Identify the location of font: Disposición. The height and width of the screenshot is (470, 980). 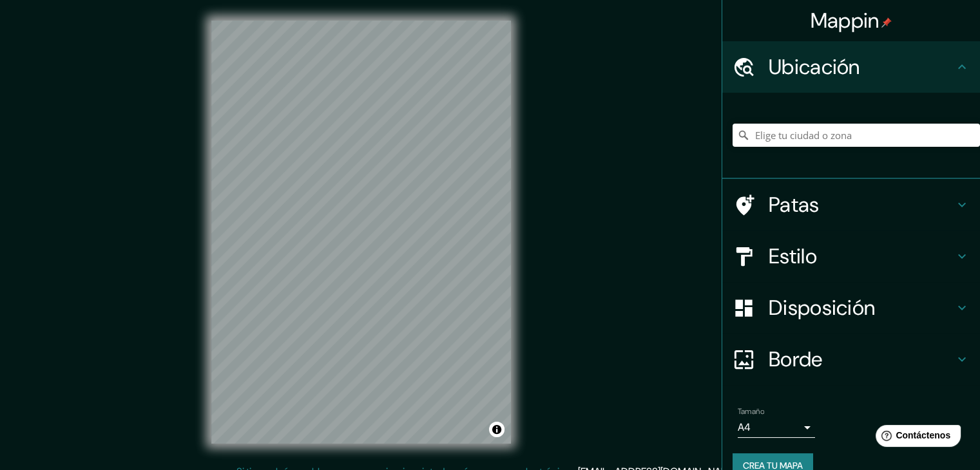
(821, 308).